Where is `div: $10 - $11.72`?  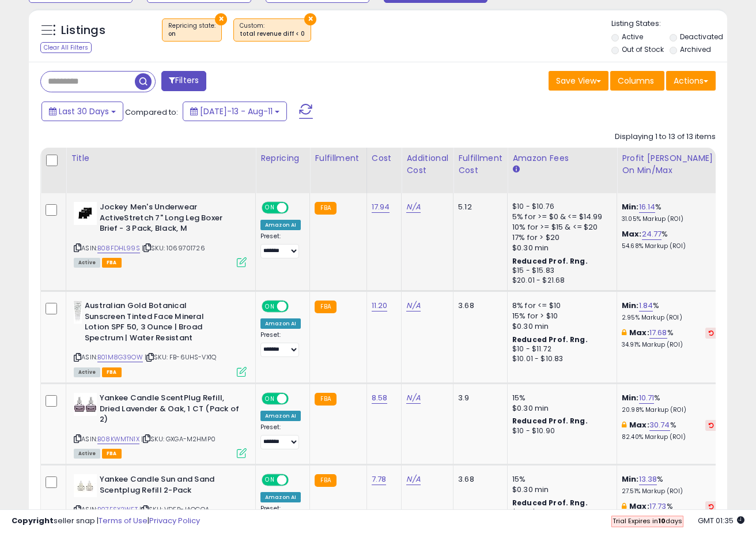
div: $10 - $11.72 is located at coordinates (560, 349).